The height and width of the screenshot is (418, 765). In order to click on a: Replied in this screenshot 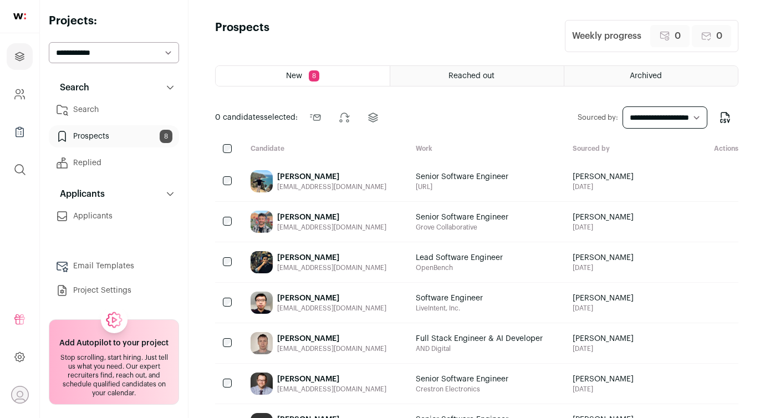, I will do `click(114, 163)`.